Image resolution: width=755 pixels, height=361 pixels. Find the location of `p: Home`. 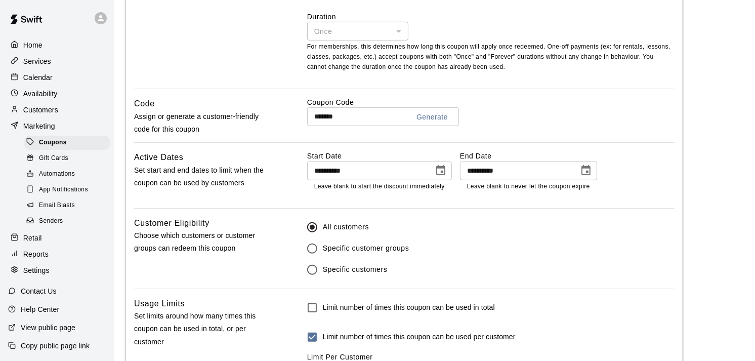

p: Home is located at coordinates (33, 45).